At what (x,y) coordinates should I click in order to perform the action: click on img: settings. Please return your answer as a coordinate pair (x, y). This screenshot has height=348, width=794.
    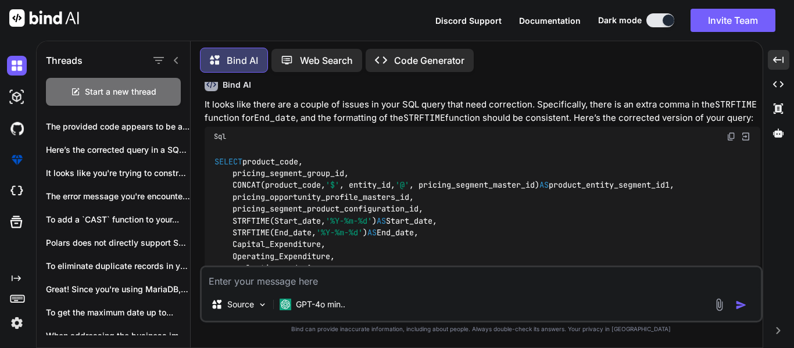
    Looking at the image, I should click on (17, 323).